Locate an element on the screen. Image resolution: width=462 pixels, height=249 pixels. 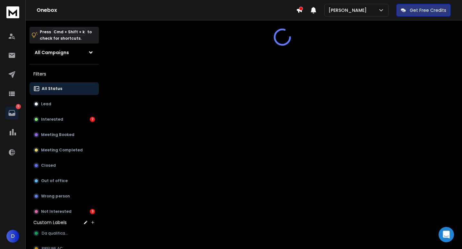
h1: All Campaigns is located at coordinates (52, 53).